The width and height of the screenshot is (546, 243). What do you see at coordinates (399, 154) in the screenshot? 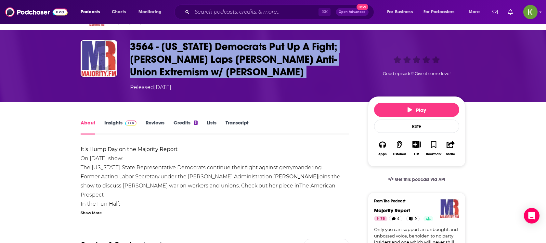
I see `div: Listened` at bounding box center [399, 154].